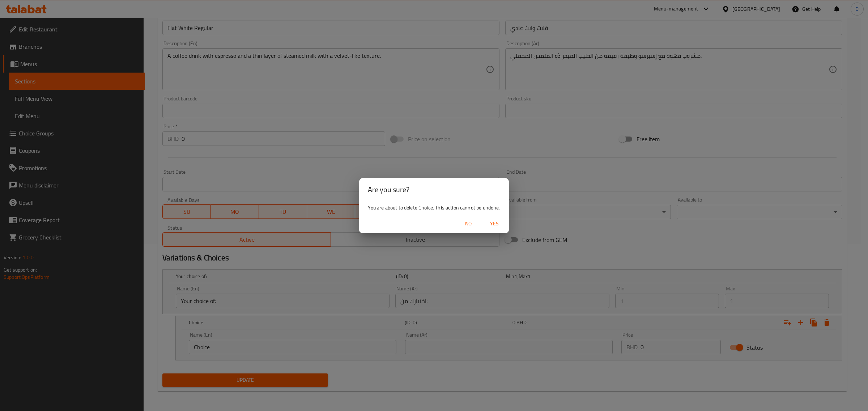  I want to click on span: Yes, so click(494, 224).